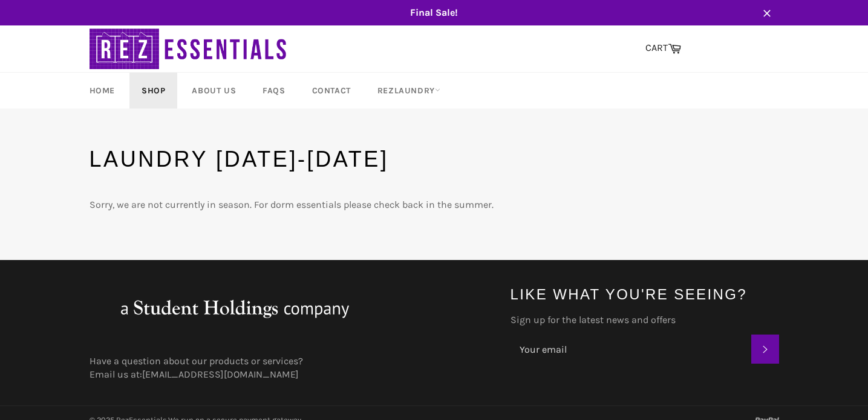 Image resolution: width=868 pixels, height=420 pixels. Describe the element at coordinates (645, 319) in the screenshot. I see `label: Sign up for the latest news and offers` at that location.